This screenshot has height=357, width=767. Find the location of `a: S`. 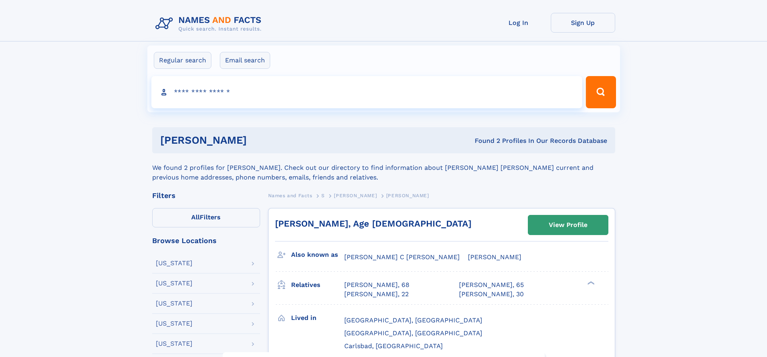

a: S is located at coordinates (323, 195).